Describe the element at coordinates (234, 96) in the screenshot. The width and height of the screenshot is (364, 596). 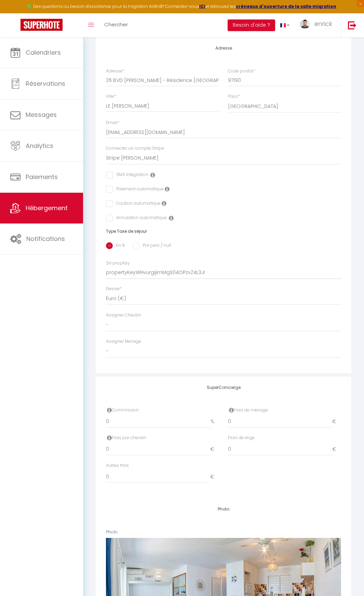
I see `label: Pays` at that location.